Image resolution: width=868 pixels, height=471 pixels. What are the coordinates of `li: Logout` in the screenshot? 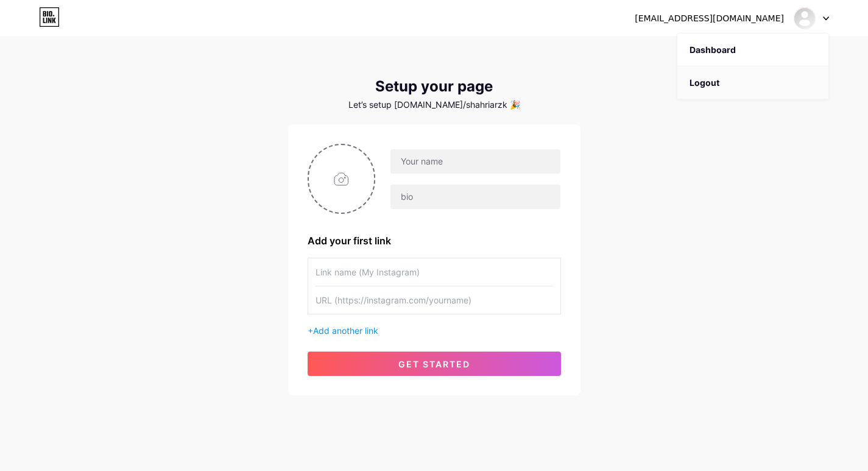 It's located at (753, 83).